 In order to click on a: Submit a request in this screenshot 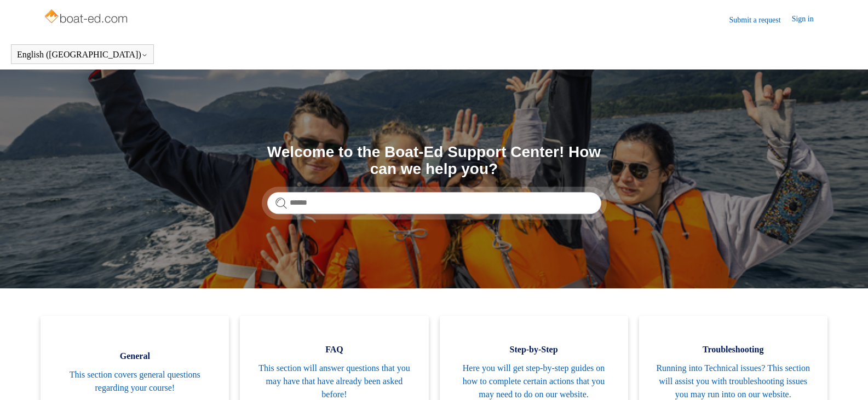, I will do `click(761, 20)`.